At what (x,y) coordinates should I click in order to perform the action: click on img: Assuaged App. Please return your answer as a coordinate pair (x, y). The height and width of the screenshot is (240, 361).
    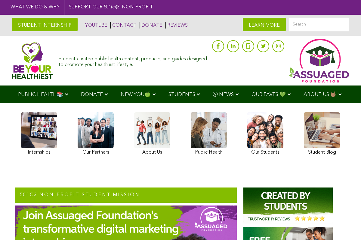
    Looking at the image, I should click on (319, 61).